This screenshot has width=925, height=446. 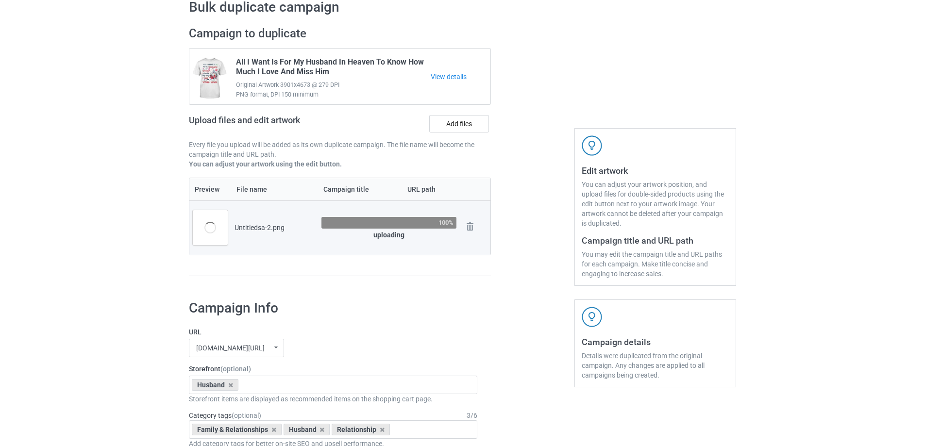 I want to click on div: Untitledsa-2.png, so click(x=274, y=228).